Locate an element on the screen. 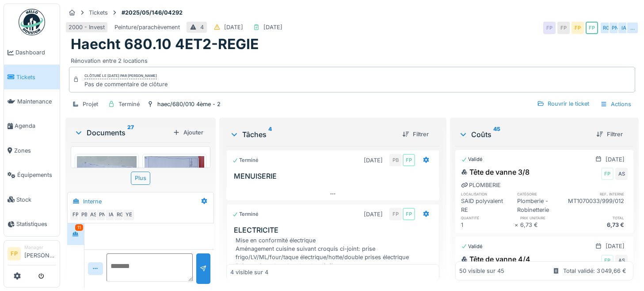  div: Rouvrir le ticket is located at coordinates (563, 104).